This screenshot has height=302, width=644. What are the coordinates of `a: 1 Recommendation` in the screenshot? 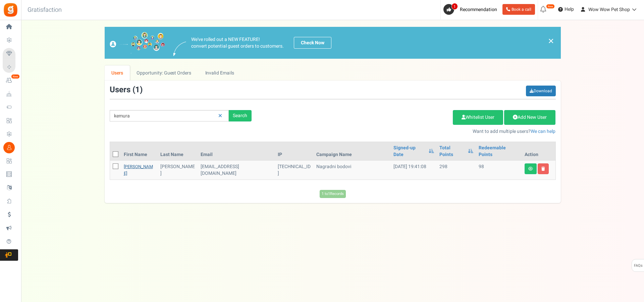 It's located at (472, 9).